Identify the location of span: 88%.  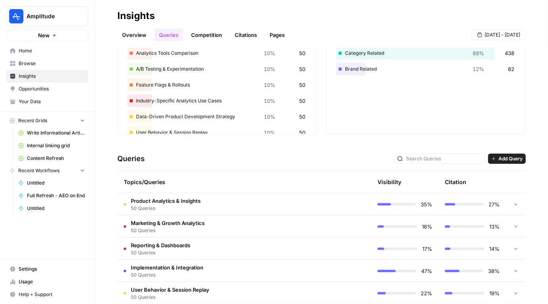
(478, 53).